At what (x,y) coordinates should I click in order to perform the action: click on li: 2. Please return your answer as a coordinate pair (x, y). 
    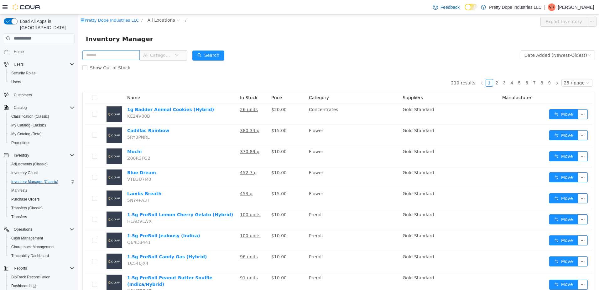
    Looking at the image, I should click on (419, 68).